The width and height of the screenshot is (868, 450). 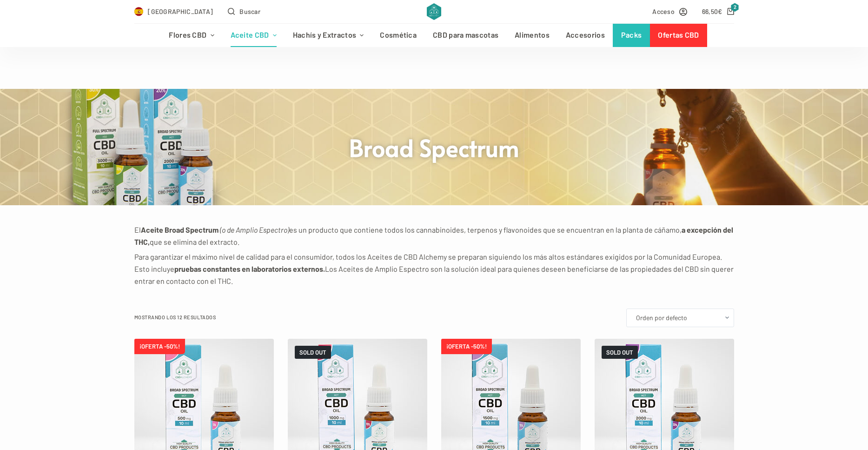 I want to click on p: El es un producto que contiene todos los cannabinoides, terpenos y flavonoides que se encuentran ..., so click(x=434, y=236).